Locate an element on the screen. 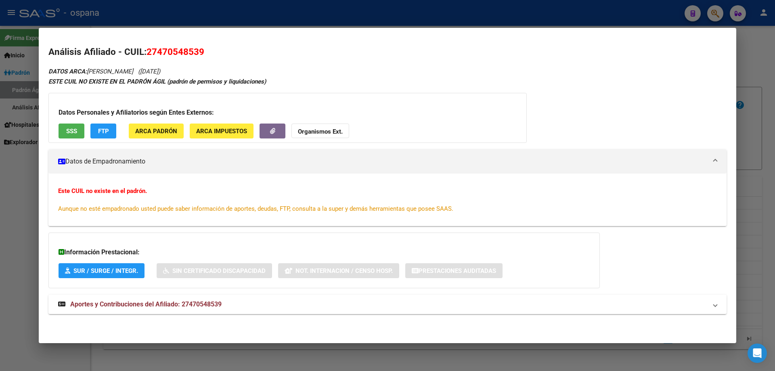 This screenshot has height=371, width=775. button: Sin Certificado Discapacidad is located at coordinates (214, 270).